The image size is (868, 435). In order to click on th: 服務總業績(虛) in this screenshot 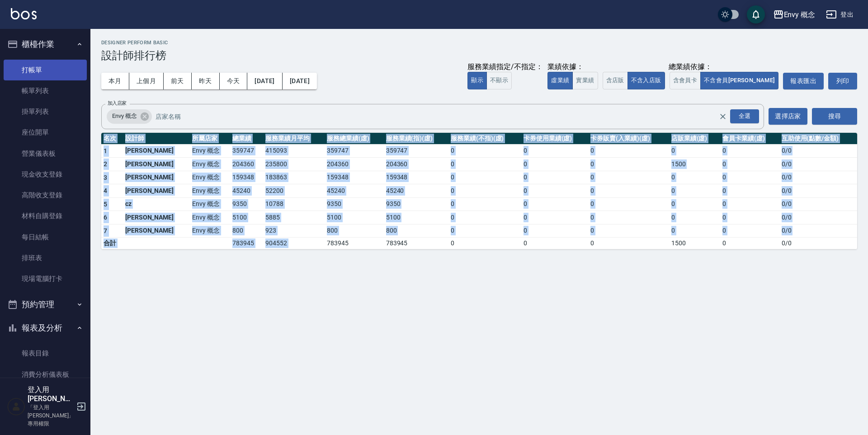, I will do `click(354, 139)`.